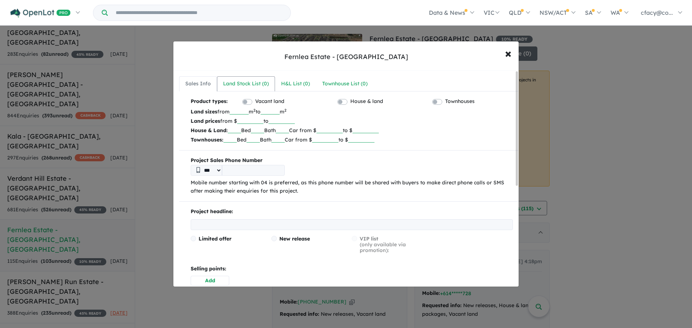 This screenshot has width=692, height=328. I want to click on b: Land sizes, so click(204, 112).